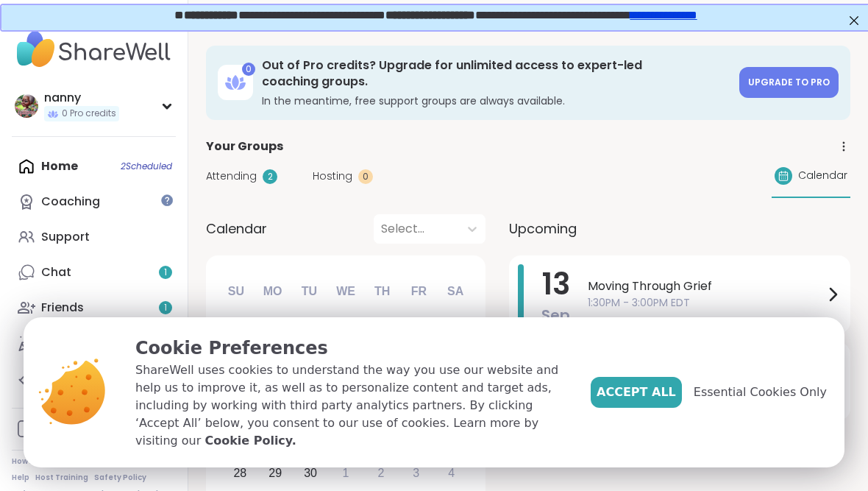 The height and width of the screenshot is (491, 868). I want to click on div: 29, so click(275, 473).